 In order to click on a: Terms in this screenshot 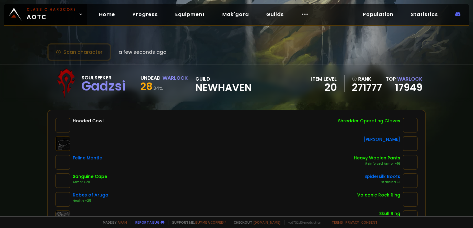, I will do `click(337, 222)`.